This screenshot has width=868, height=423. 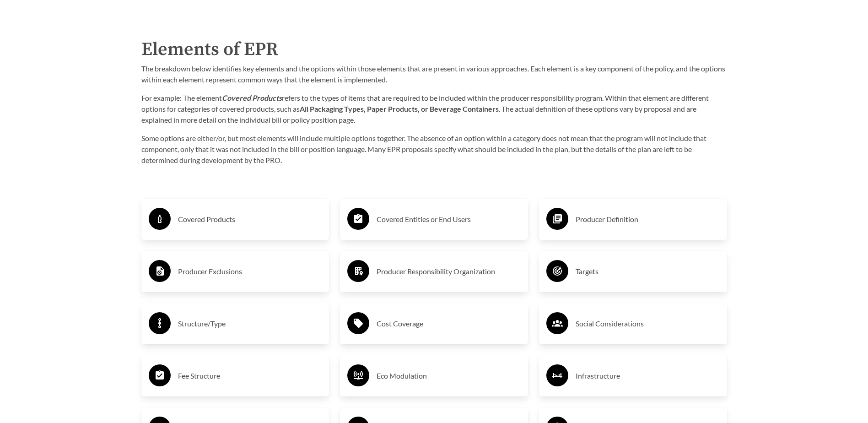 I want to click on h3: Infrastructure, so click(x=648, y=376).